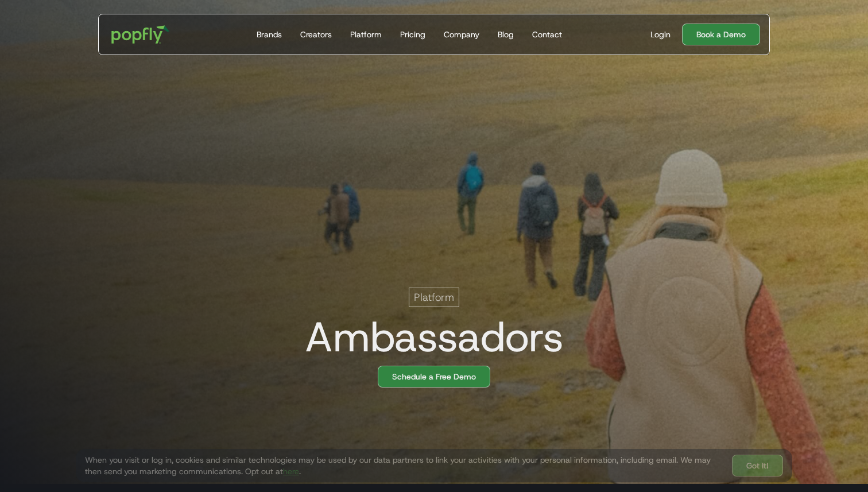 The width and height of the screenshot is (868, 492). What do you see at coordinates (291, 471) in the screenshot?
I see `a: here` at bounding box center [291, 471].